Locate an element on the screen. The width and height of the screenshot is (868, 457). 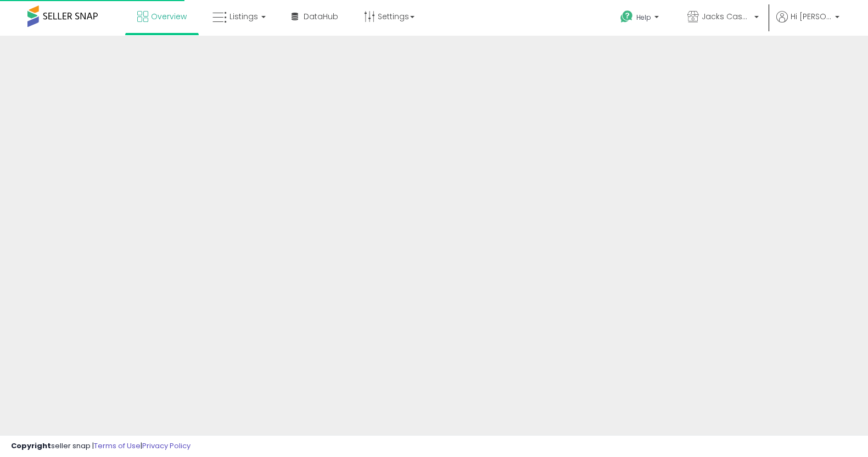
a: Help is located at coordinates (641, 19).